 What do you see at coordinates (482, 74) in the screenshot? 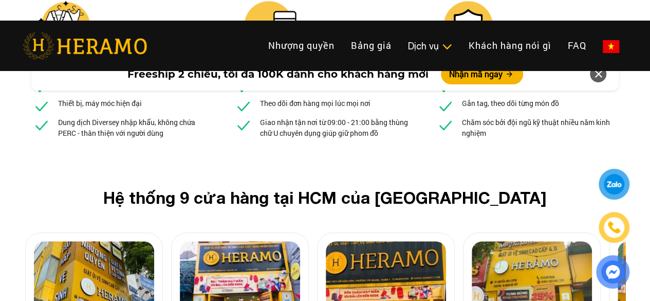
I see `button: Nhận mã ngay` at bounding box center [482, 74].